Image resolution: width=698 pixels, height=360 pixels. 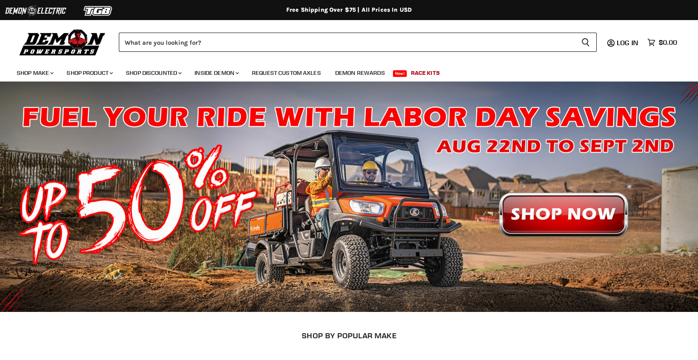 I want to click on form: Product, so click(x=358, y=42).